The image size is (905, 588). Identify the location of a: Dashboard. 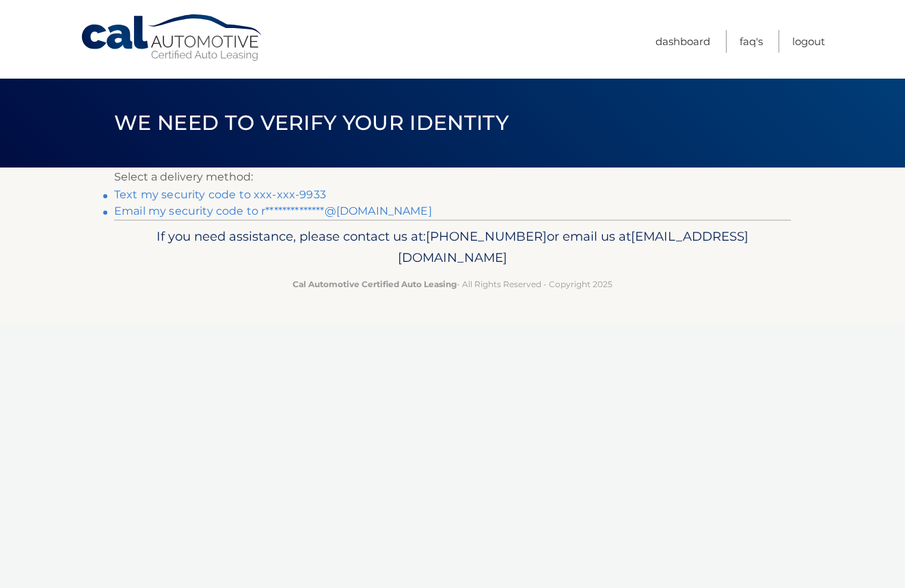
(683, 41).